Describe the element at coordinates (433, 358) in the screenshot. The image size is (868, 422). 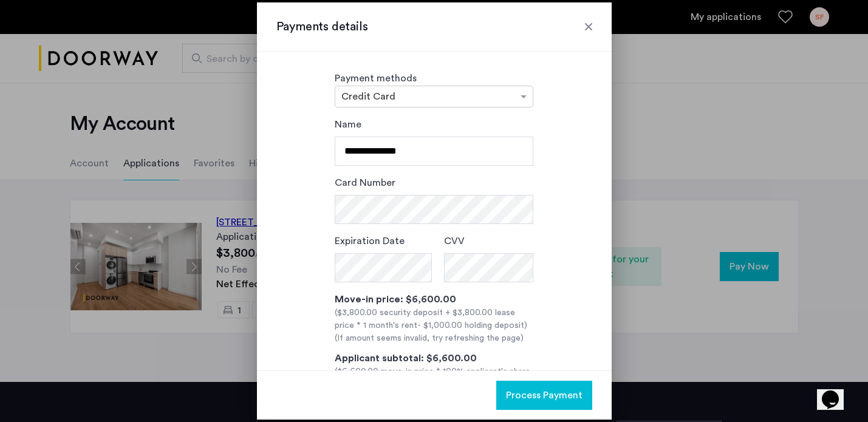
I see `div: Applicant subtotal: $6,600.00` at that location.